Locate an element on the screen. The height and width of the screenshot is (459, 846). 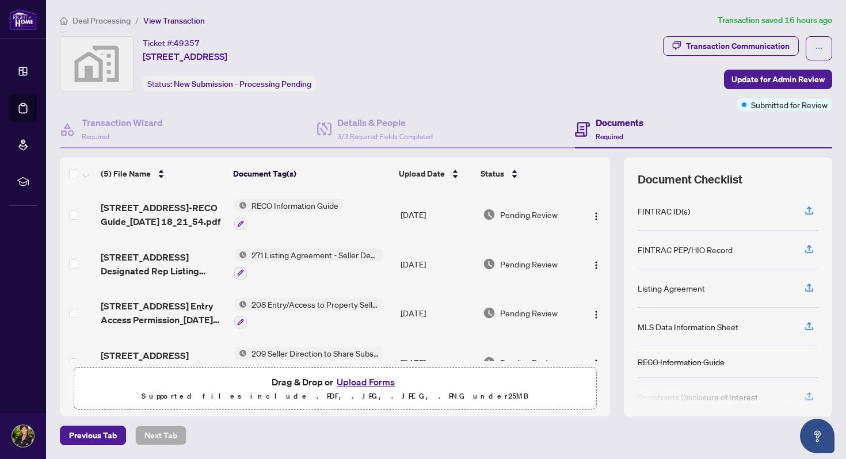
span: Document Checklist is located at coordinates (690, 180).